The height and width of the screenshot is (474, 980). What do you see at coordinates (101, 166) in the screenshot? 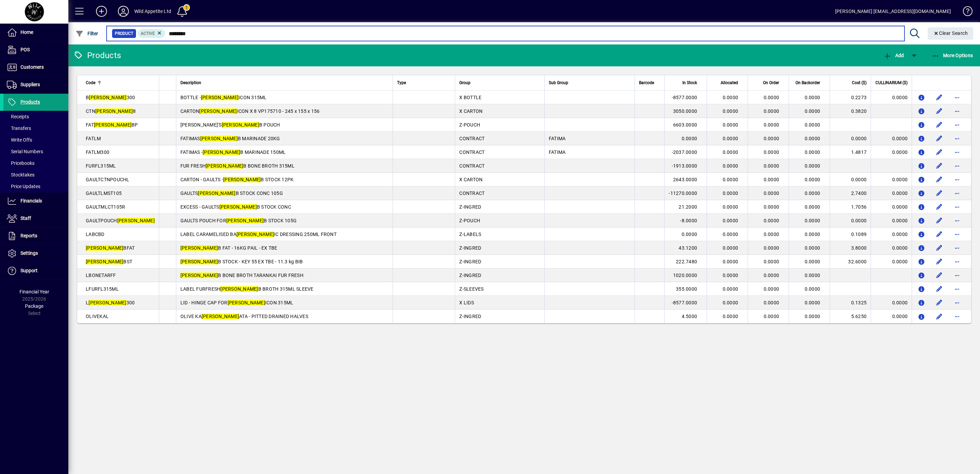
I see `span: FURFL315ML` at bounding box center [101, 166].